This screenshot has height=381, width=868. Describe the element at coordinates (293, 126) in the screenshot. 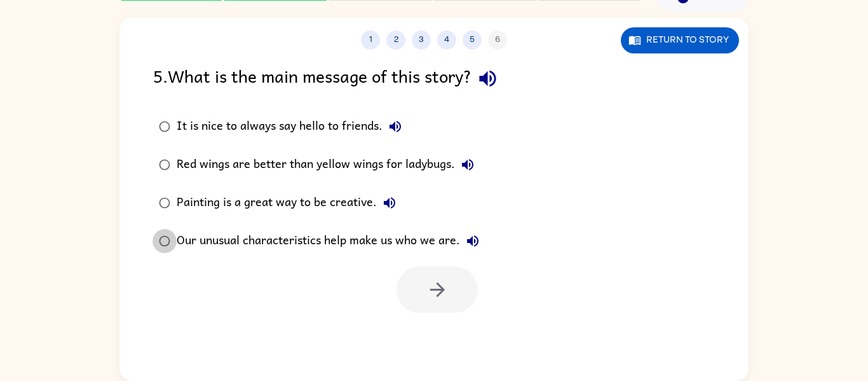

I see `div: It is nice to always say hello to friends.` at that location.